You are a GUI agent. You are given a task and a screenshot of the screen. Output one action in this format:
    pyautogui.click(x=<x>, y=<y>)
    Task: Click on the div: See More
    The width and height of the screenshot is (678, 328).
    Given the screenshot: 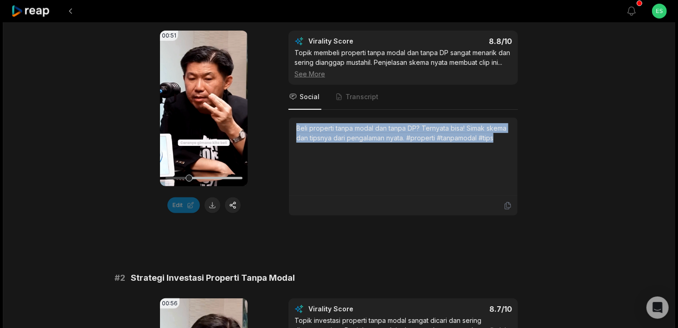 What is the action you would take?
    pyautogui.click(x=403, y=74)
    